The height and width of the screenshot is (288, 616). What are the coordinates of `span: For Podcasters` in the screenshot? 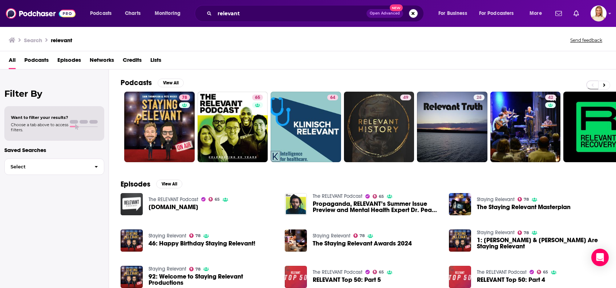 It's located at (496, 13).